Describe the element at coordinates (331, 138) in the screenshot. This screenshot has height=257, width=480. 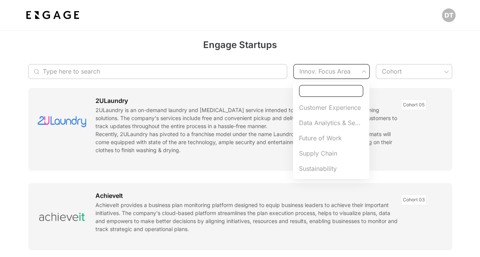
I see `div: Future of Work` at that location.